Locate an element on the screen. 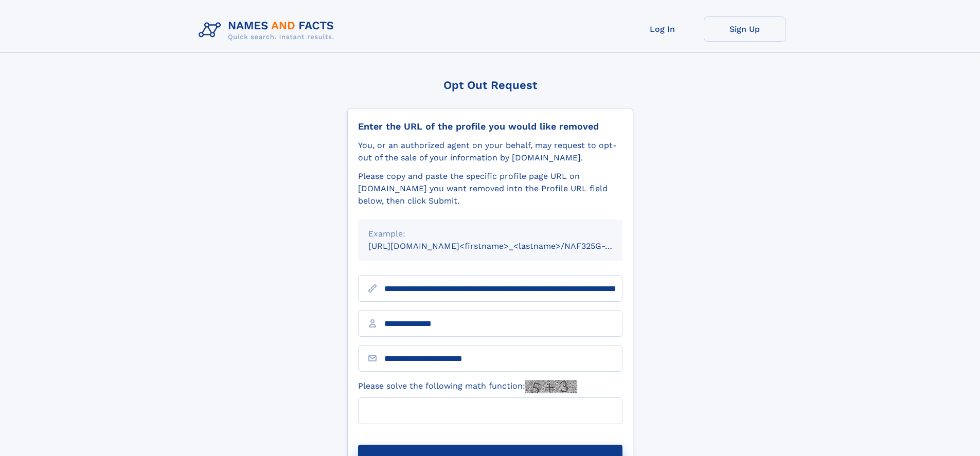 Image resolution: width=980 pixels, height=456 pixels. div: Example: is located at coordinates (490, 234).